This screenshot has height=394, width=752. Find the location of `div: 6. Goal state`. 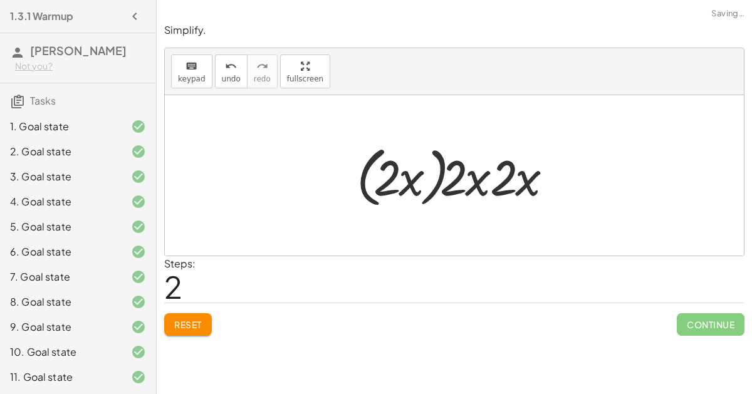

div: 6. Goal state is located at coordinates (60, 252).